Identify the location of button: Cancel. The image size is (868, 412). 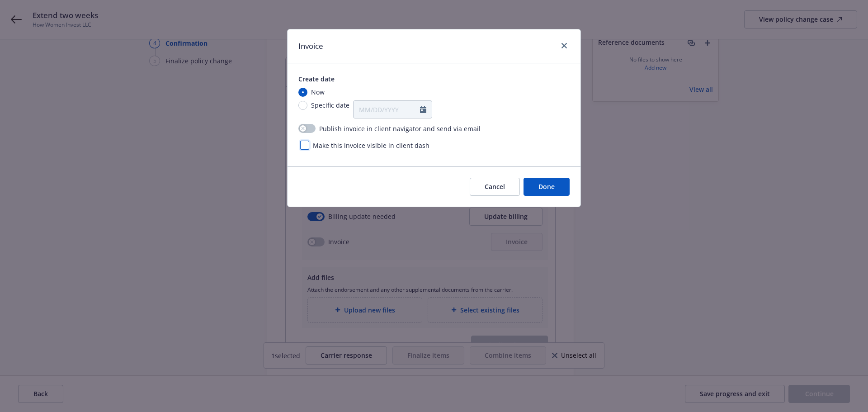
(494, 187).